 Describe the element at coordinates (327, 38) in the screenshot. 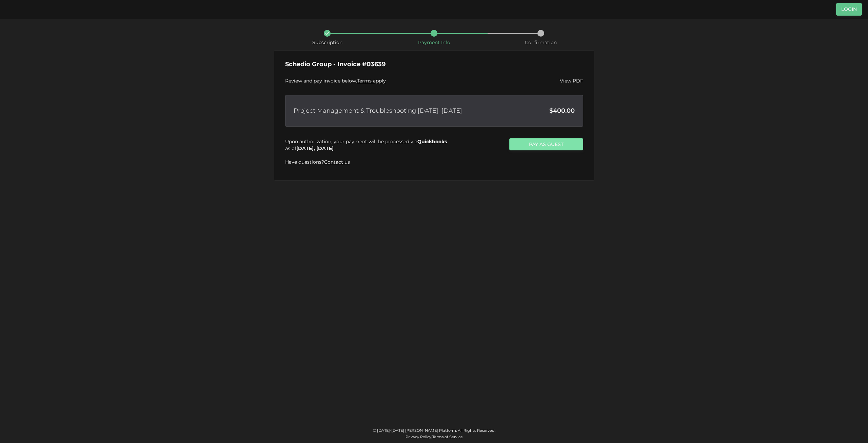

I see `a: Subscription` at that location.